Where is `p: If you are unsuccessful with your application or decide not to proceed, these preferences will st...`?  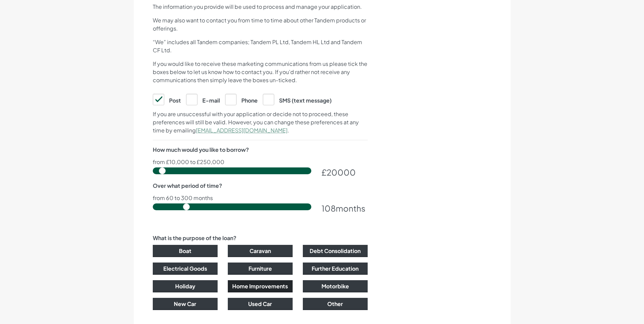 p: If you are unsuccessful with your application or decide not to proceed, these preferences will st... is located at coordinates (260, 122).